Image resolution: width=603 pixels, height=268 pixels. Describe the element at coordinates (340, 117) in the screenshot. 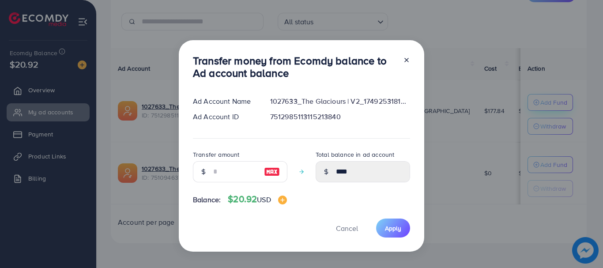

I see `div: 7512985113115213840` at that location.